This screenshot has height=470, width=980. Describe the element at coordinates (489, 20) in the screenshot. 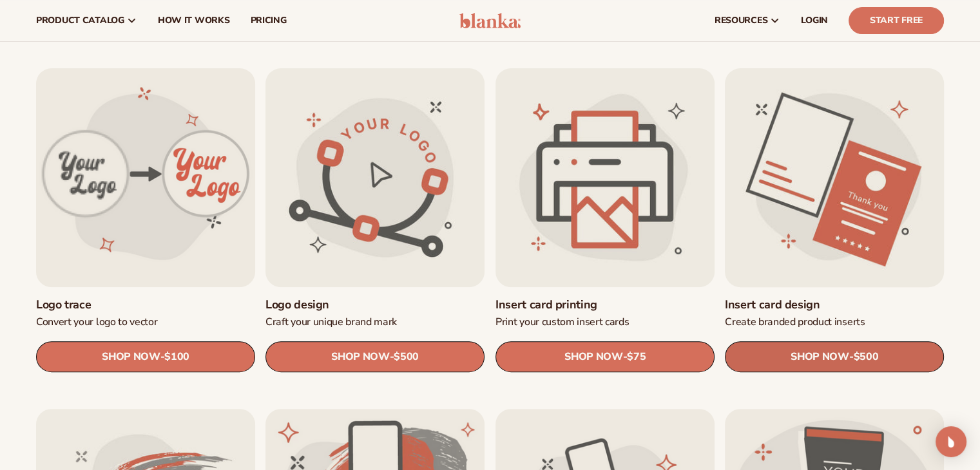

I see `a: logo` at that location.